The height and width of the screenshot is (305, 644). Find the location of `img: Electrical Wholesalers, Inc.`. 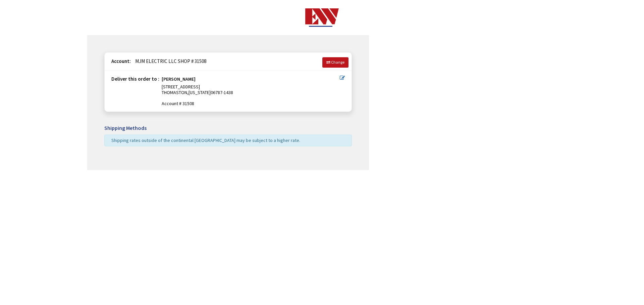

img: Electrical Wholesalers, Inc. is located at coordinates (322, 17).